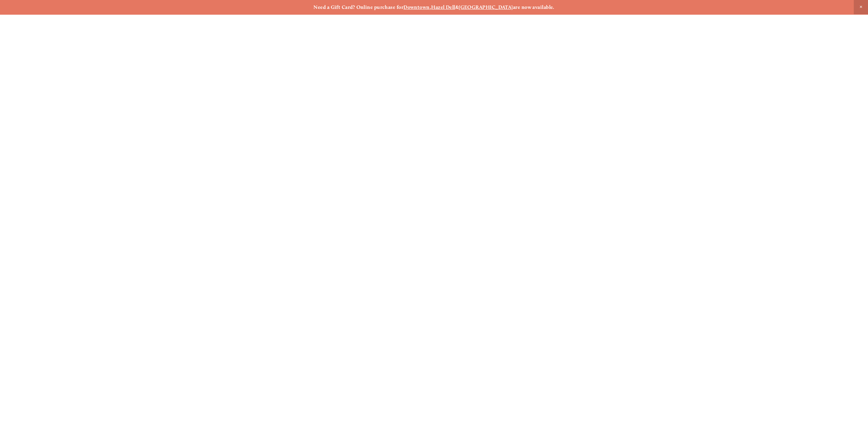  I want to click on strong: Need a Gift Card? Online purchase for, so click(359, 7).